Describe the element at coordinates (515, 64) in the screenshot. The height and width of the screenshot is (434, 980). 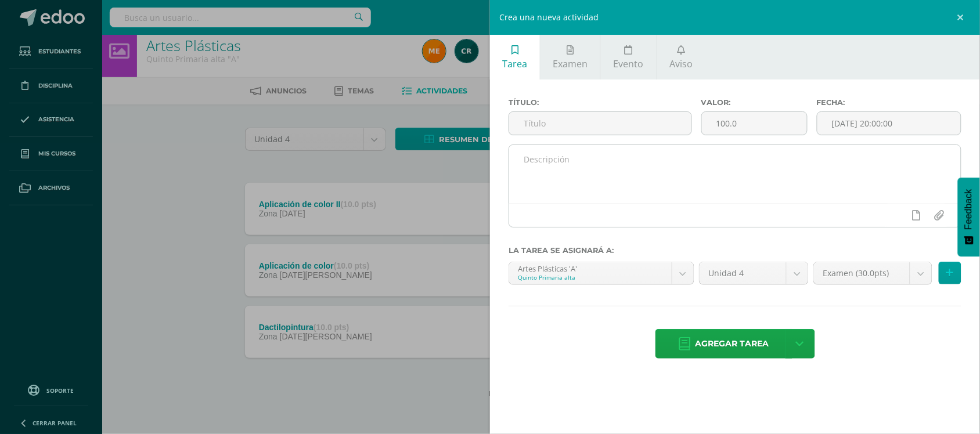
I see `span: Tarea` at that location.